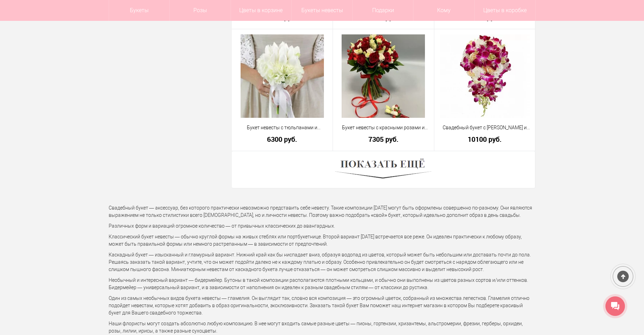  What do you see at coordinates (322, 327) in the screenshot?
I see `p: Наши флористы могут создать абсолютно любую композицию. В нее могут входить самые разные цветы — ...` at bounding box center [322, 327].